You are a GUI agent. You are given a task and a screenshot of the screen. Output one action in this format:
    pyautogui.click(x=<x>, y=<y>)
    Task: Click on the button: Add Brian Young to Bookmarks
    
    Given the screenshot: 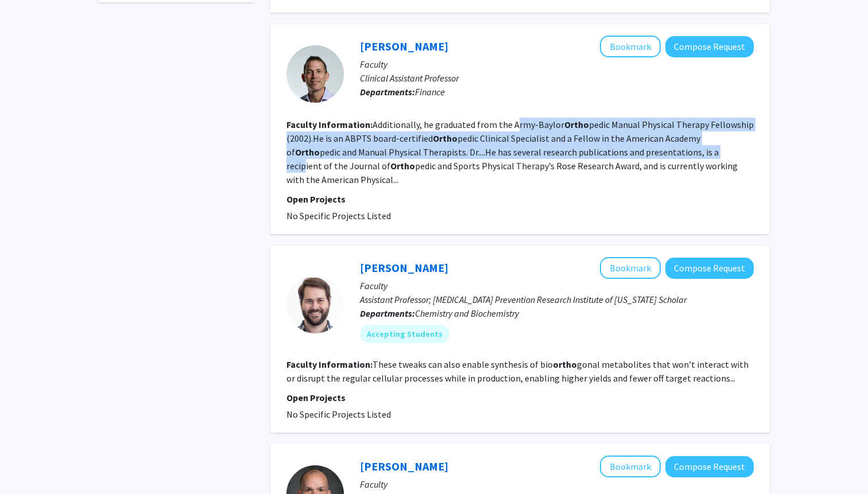 What is the action you would take?
    pyautogui.click(x=630, y=47)
    